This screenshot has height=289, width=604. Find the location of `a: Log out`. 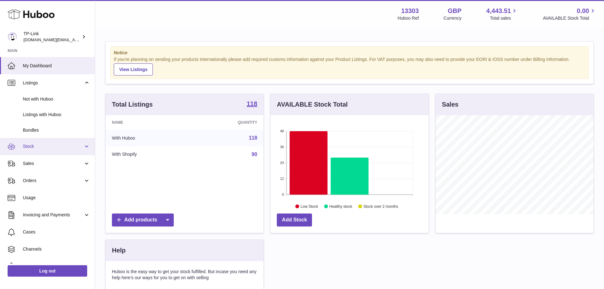

a: Log out is located at coordinates (47, 271).